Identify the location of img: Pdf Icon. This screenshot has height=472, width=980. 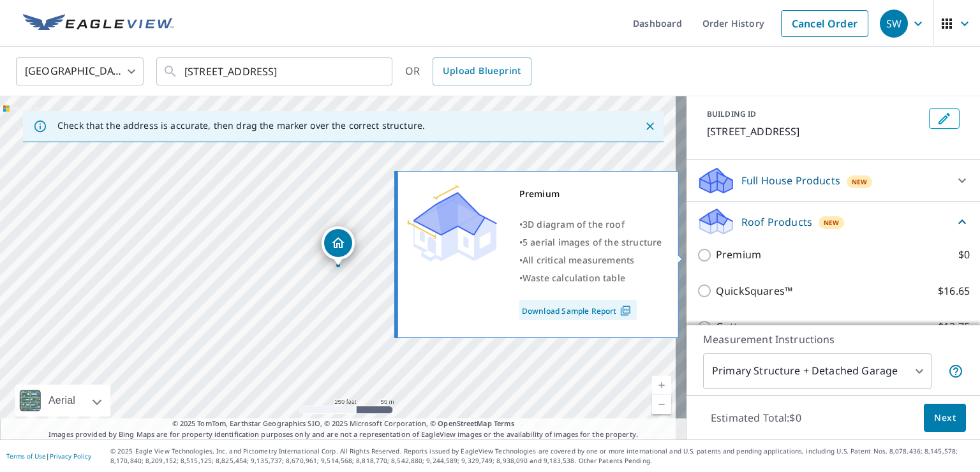
(625, 311).